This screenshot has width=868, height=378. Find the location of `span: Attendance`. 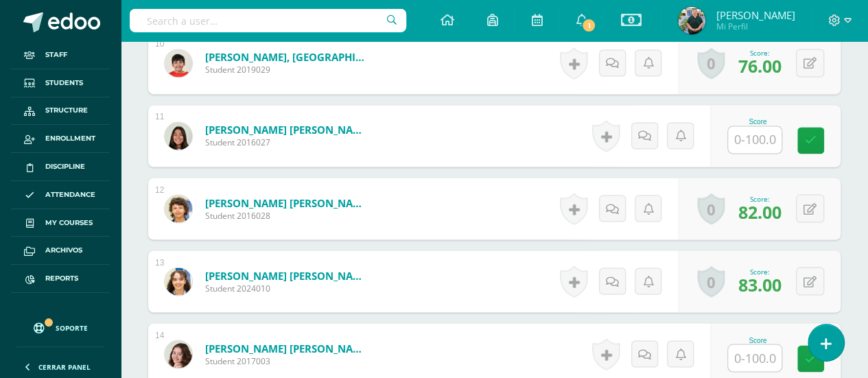

span: Attendance is located at coordinates (70, 195).